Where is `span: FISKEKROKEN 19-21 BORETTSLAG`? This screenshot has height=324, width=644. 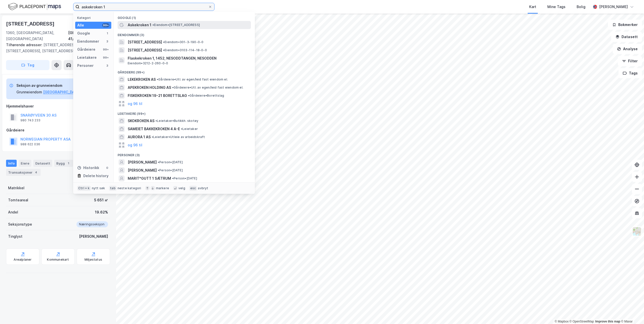 span: FISKEKROKEN 19-21 BORETTSLAG is located at coordinates (157, 96).